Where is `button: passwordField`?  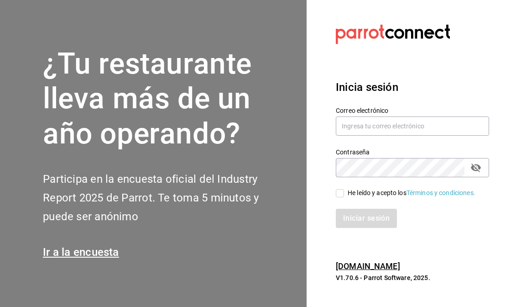 button: passwordField is located at coordinates (476, 168).